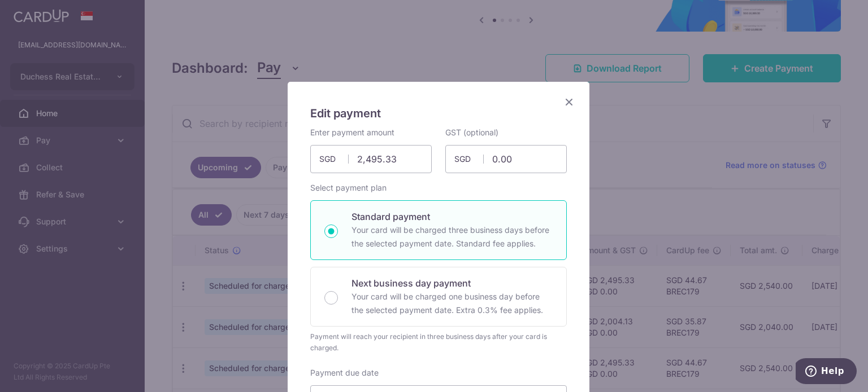 The image size is (868, 392). What do you see at coordinates (352, 132) in the screenshot?
I see `label: Enter payment amount` at bounding box center [352, 132].